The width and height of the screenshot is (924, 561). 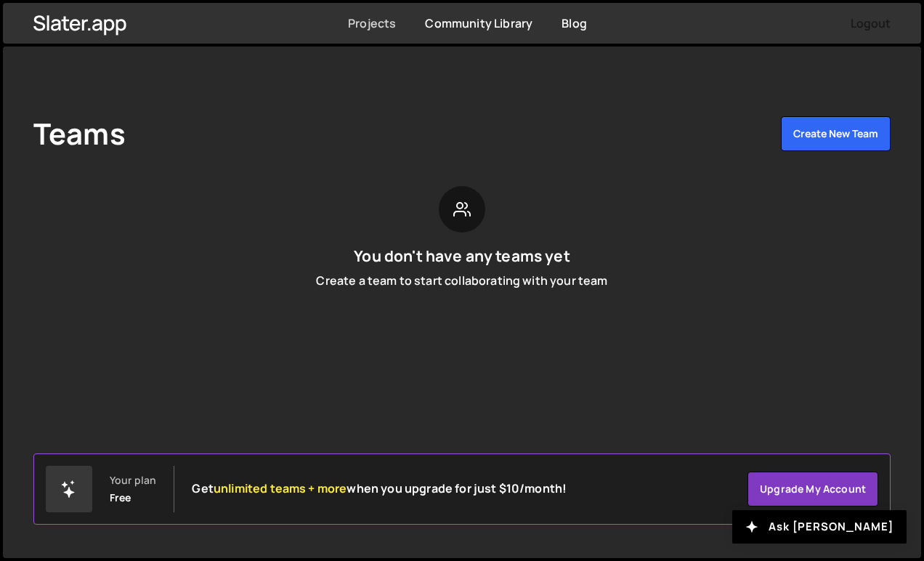 What do you see at coordinates (281, 489) in the screenshot?
I see `span: unlimited teams + more` at bounding box center [281, 489].